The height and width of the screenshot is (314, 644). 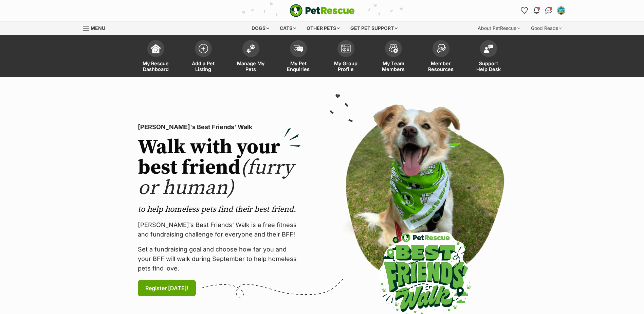 What do you see at coordinates (96, 28) in the screenshot?
I see `a: Menu` at bounding box center [96, 28].